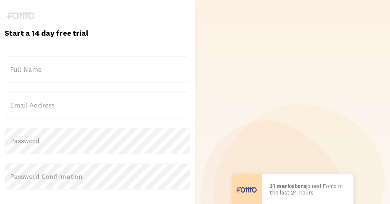 The width and height of the screenshot is (390, 204). I want to click on p: joined Fomo in the last 24 hours, so click(307, 190).